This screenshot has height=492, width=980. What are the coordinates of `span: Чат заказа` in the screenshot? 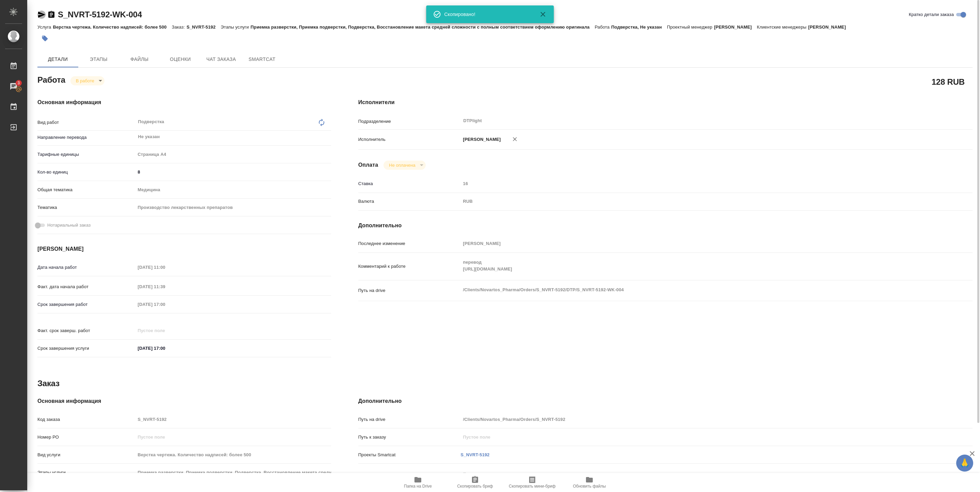 It's located at (221, 59).